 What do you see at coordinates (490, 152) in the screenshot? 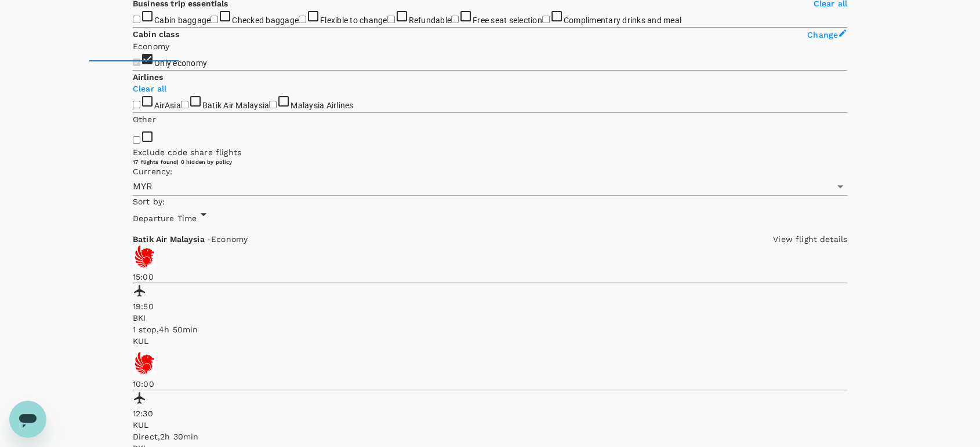
I see `p: Exclude code share flights` at bounding box center [490, 152].